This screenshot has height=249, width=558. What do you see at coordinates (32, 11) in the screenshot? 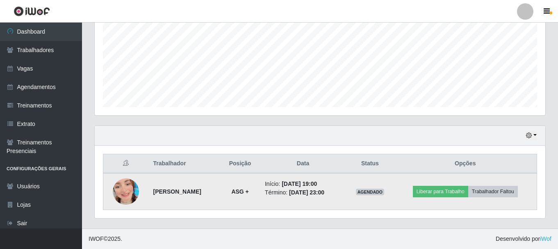
I see `img: CoreUI Logo` at bounding box center [32, 11].